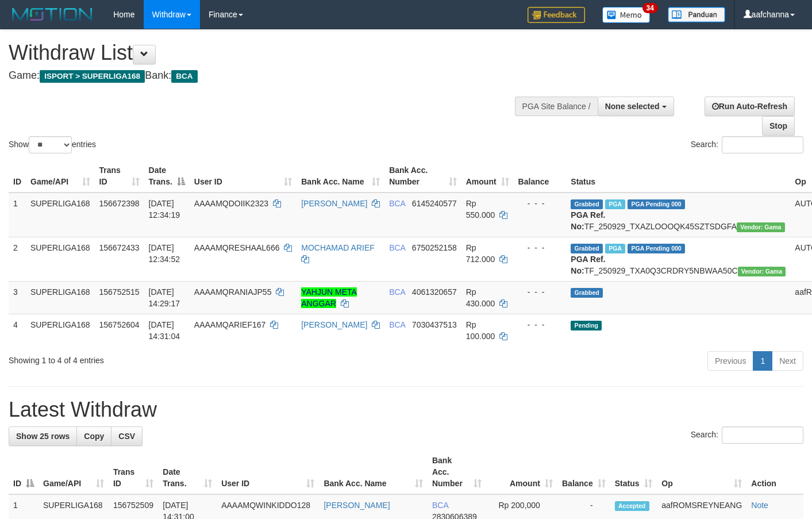 The height and width of the screenshot is (519, 812). What do you see at coordinates (120, 325) in the screenshot?
I see `span: 156752604` at bounding box center [120, 325].